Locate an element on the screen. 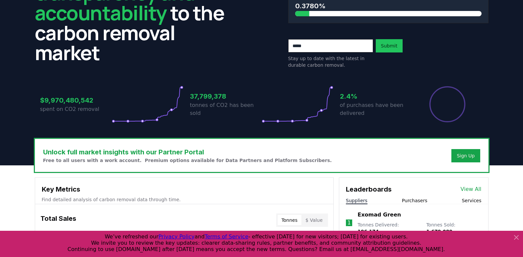  p: Tonnes Sold : is located at coordinates (454, 228).